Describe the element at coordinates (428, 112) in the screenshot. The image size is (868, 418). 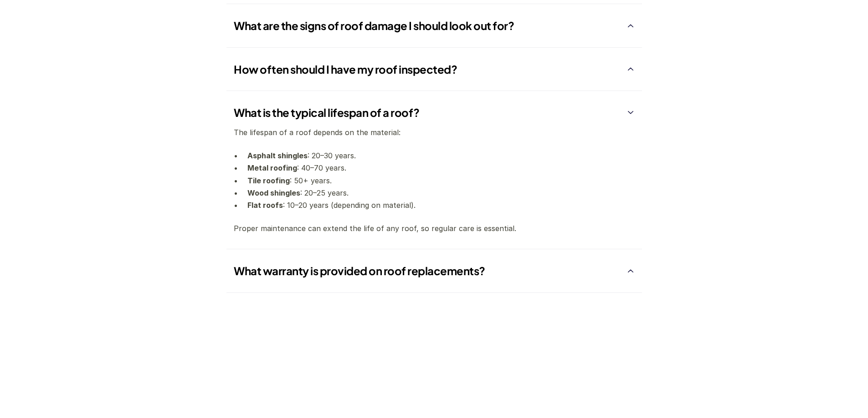
I see `h4: What is the typical lifespan of a roof?` at that location.